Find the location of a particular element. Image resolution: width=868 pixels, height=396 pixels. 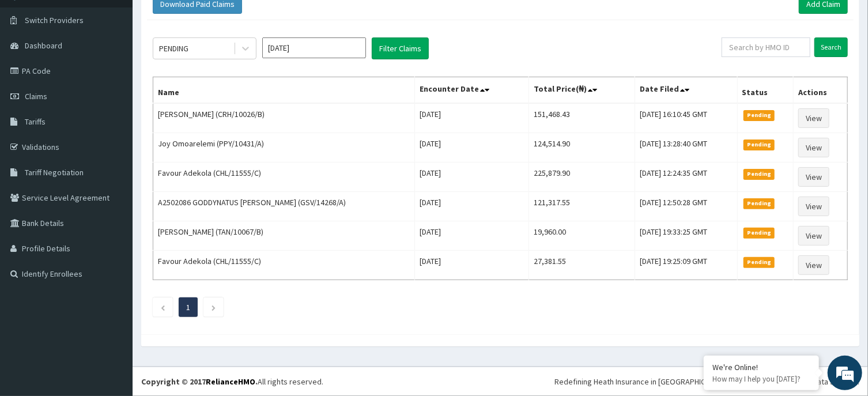

input: Select Month and Year is located at coordinates (314, 48).